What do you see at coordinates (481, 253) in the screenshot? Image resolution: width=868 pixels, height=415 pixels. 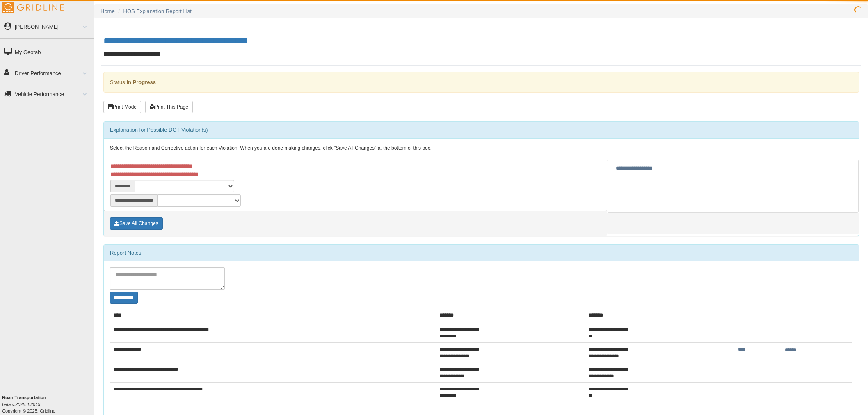 I see `div: Report Notes` at bounding box center [481, 253].